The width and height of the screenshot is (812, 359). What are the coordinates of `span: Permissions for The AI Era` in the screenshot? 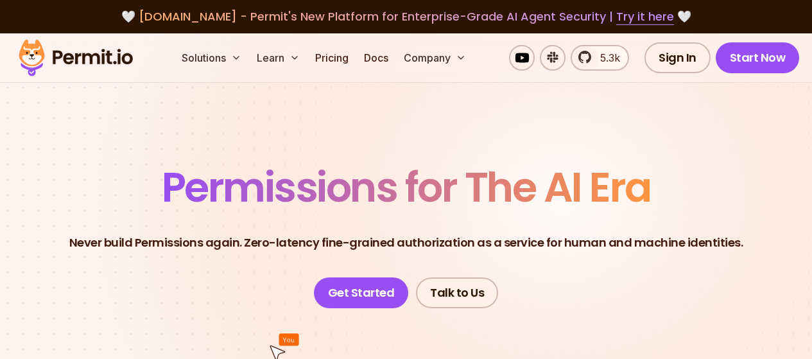 It's located at (406, 187).